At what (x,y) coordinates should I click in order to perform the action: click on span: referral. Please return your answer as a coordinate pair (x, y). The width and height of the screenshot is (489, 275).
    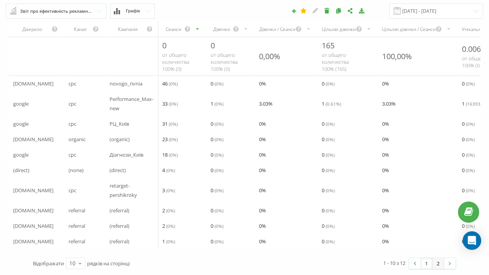
    Looking at the image, I should click on (77, 241).